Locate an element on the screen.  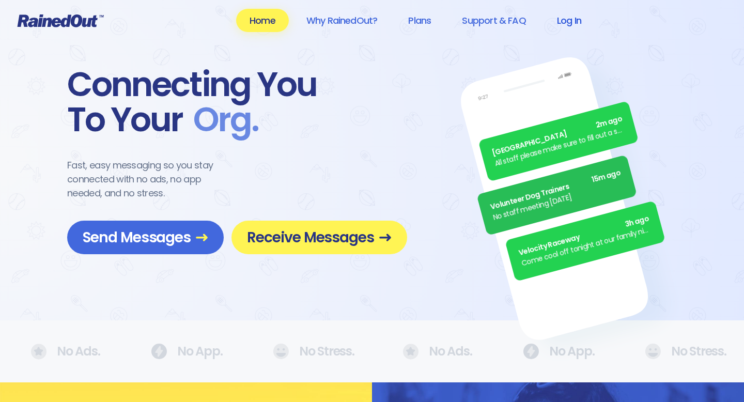
span: 2m ago is located at coordinates (609, 122).